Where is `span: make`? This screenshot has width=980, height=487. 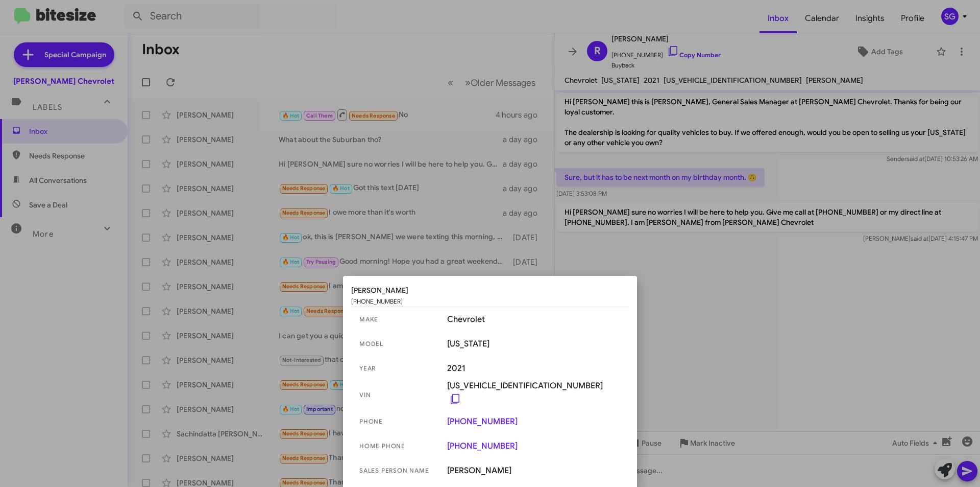
span: make is located at coordinates (399, 319).